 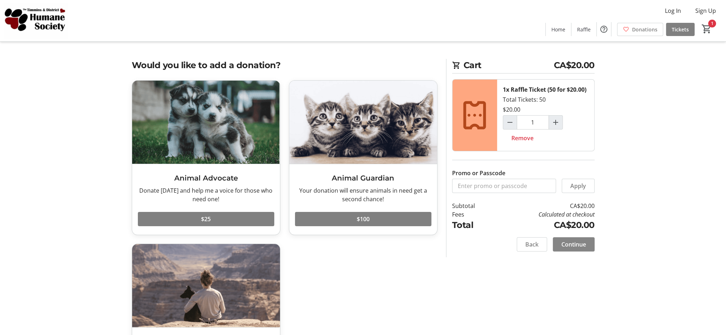 I want to click on a: Raffle, so click(x=584, y=29).